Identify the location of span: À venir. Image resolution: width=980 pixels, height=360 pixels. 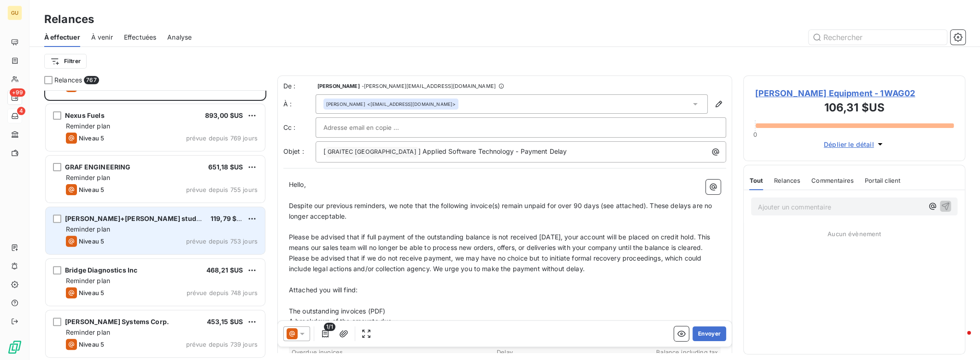
(102, 37).